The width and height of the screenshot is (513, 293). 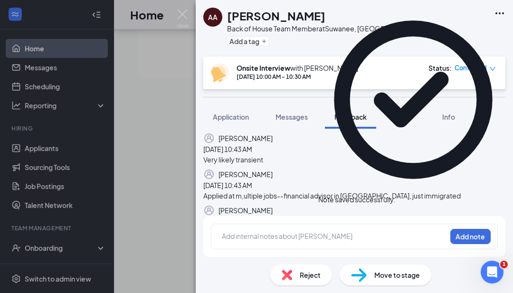 What do you see at coordinates (292, 117) in the screenshot?
I see `span: Messages` at bounding box center [292, 117].